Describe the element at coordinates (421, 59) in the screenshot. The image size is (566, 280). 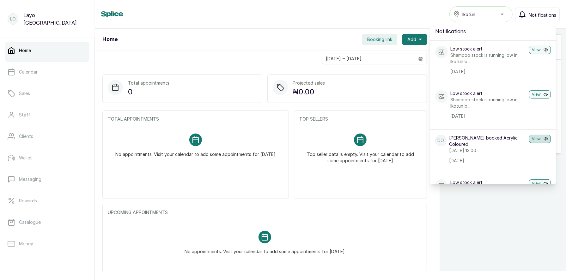
I see `svg: calendar` at that location.